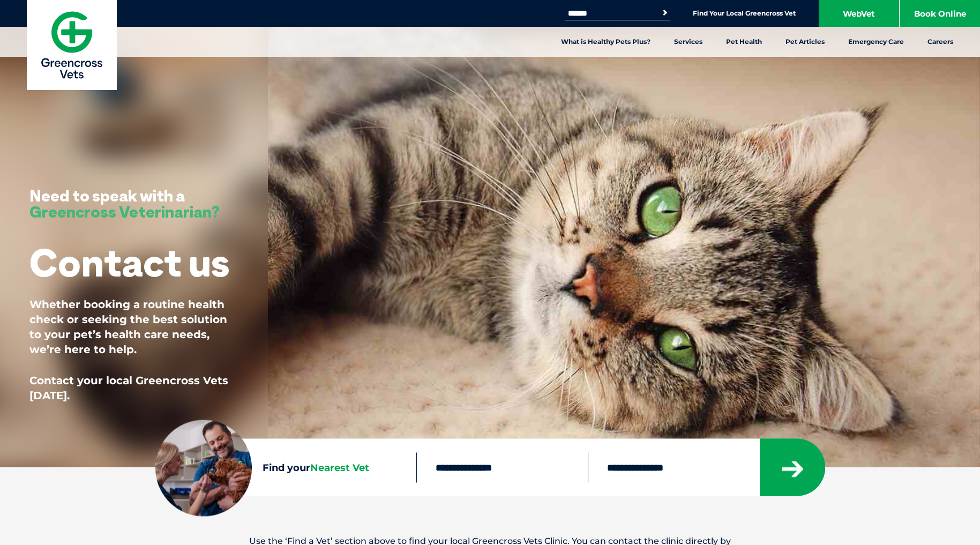 The height and width of the screenshot is (545, 980). What do you see at coordinates (805, 42) in the screenshot?
I see `a: Pet Articles` at bounding box center [805, 42].